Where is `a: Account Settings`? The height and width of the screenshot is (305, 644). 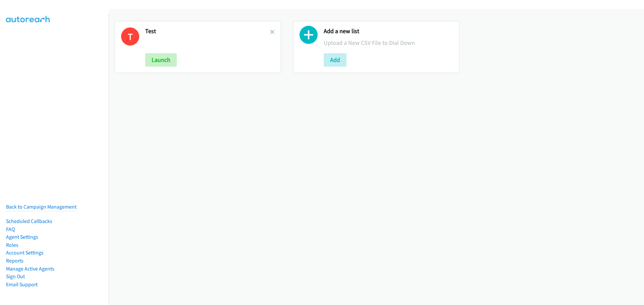
a: Account Settings is located at coordinates (25, 252).